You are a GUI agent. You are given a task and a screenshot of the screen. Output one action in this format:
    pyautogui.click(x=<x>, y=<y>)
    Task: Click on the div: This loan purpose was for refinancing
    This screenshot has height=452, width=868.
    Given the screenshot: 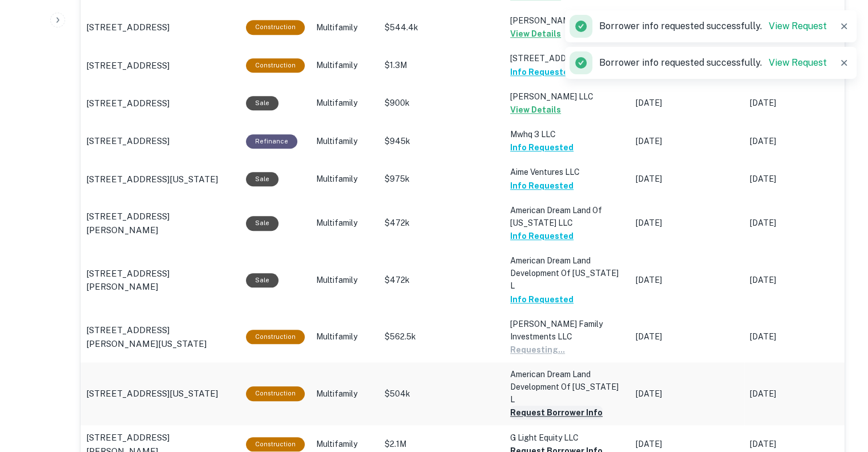 What is the action you would take?
    pyautogui.click(x=272, y=141)
    